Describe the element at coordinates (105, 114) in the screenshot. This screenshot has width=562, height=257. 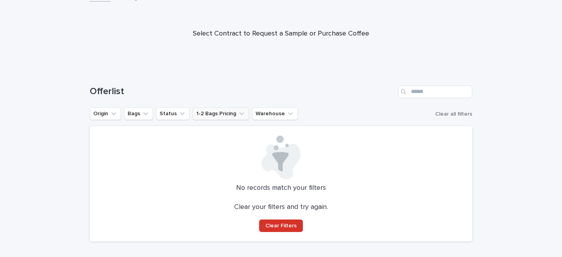
I see `button: Origin` at that location.